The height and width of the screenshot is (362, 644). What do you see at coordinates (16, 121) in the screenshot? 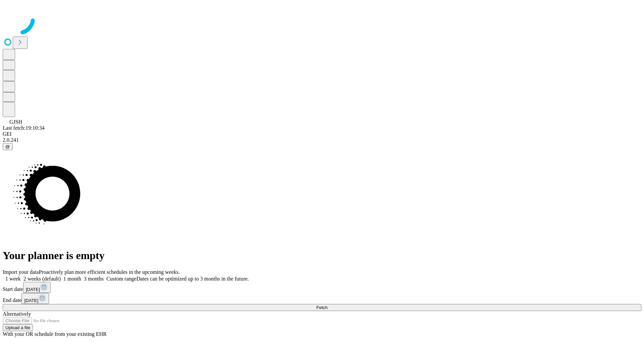
I see `span: GJSH` at bounding box center [16, 121].